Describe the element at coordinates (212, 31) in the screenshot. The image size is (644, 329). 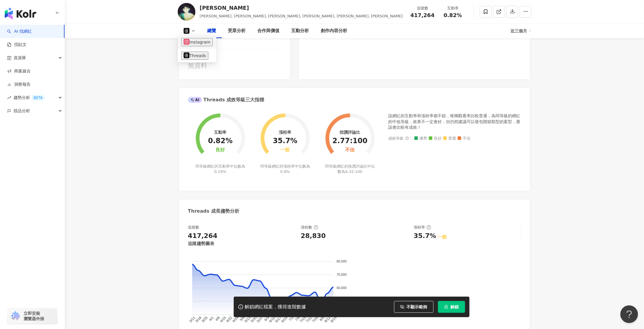
I see `div: 總覽` at that location.